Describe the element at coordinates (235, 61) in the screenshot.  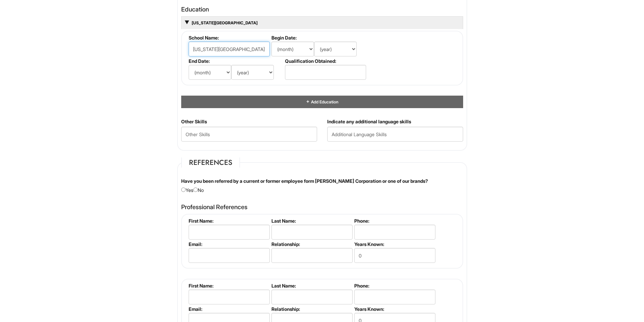
I see `label: End Date:` at that location.